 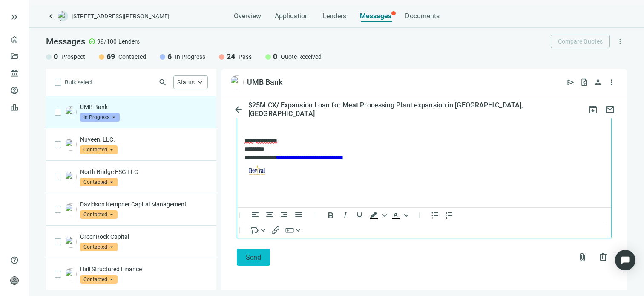 What do you see at coordinates (291, 16) in the screenshot?
I see `span: Application` at bounding box center [291, 16].